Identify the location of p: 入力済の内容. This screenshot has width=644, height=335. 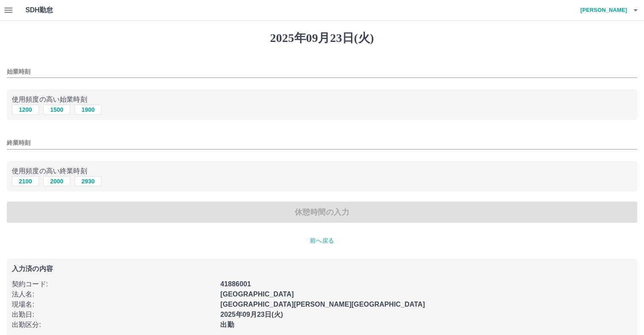
(322, 269).